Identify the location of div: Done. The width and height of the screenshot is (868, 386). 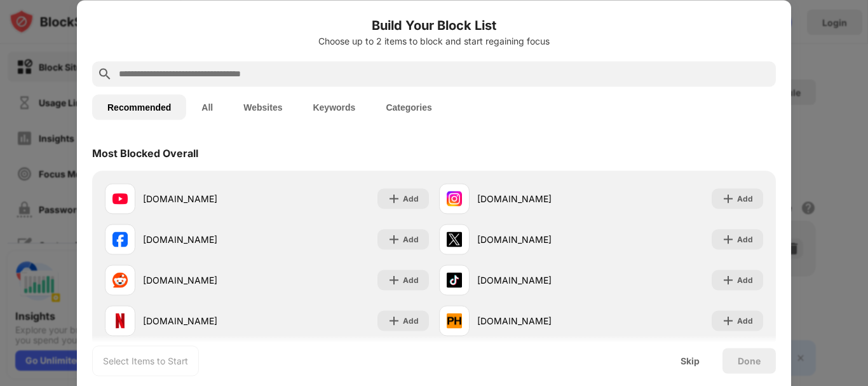
(749, 360).